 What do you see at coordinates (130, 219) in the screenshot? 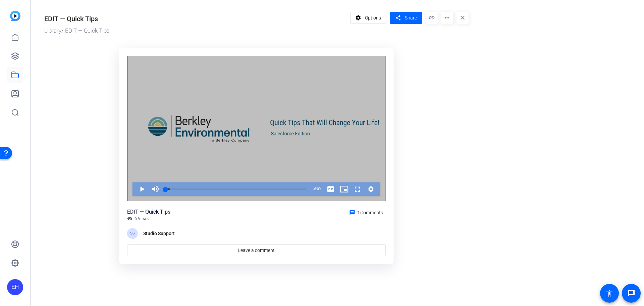
I see `mat-icon: visibility` at bounding box center [130, 219].